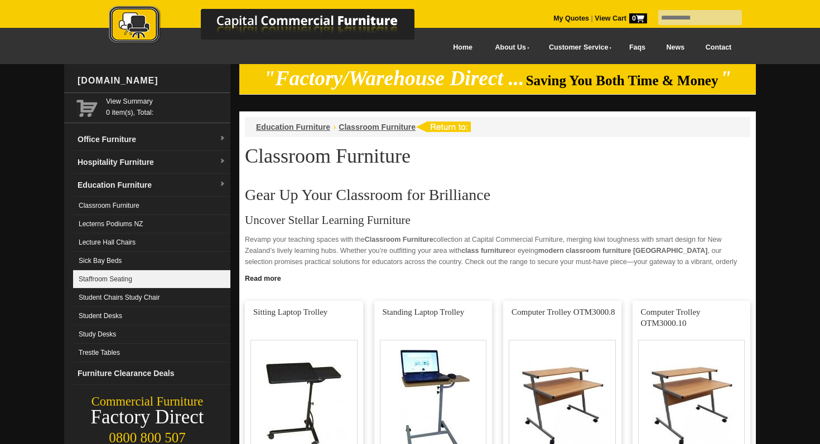 The height and width of the screenshot is (444, 820). I want to click on a: Contact, so click(718, 47).